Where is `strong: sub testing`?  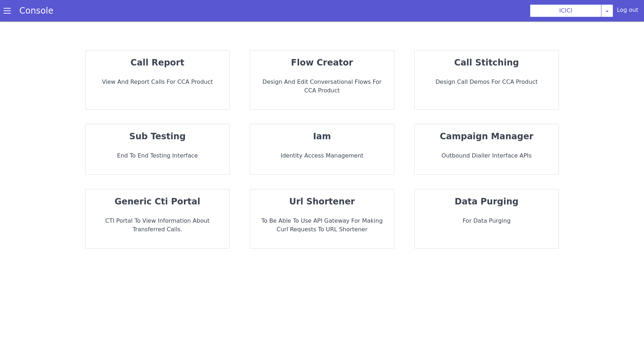 strong: sub testing is located at coordinates (157, 136).